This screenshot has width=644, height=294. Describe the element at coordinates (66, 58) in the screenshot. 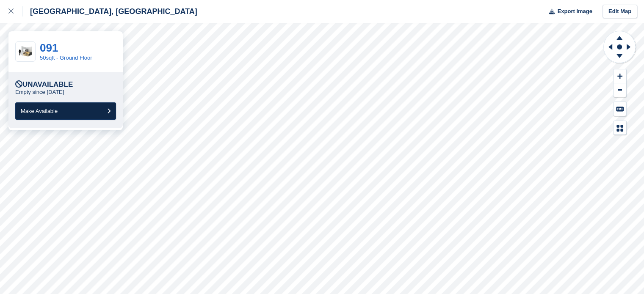

I see `a: 50sqft - Ground Floor` at that location.